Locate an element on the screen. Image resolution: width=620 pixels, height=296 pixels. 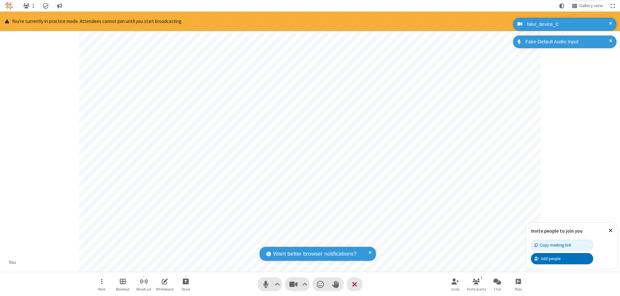
img: QA Selenium DO NOT DELETE OR CHANGE is located at coordinates (9, 6).